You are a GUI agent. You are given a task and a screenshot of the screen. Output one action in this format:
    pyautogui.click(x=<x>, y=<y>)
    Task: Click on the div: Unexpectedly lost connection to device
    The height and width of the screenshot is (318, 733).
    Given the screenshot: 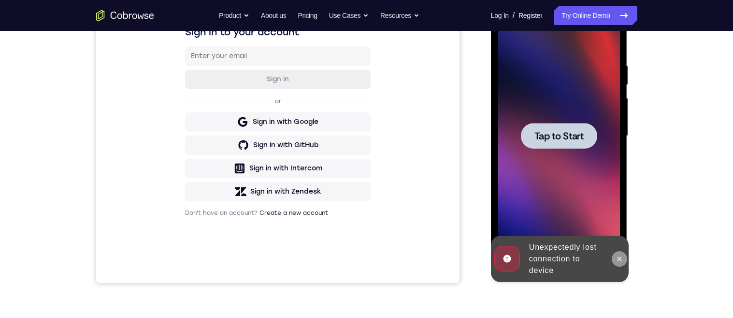 What is the action you would take?
    pyautogui.click(x=76, y=265)
    